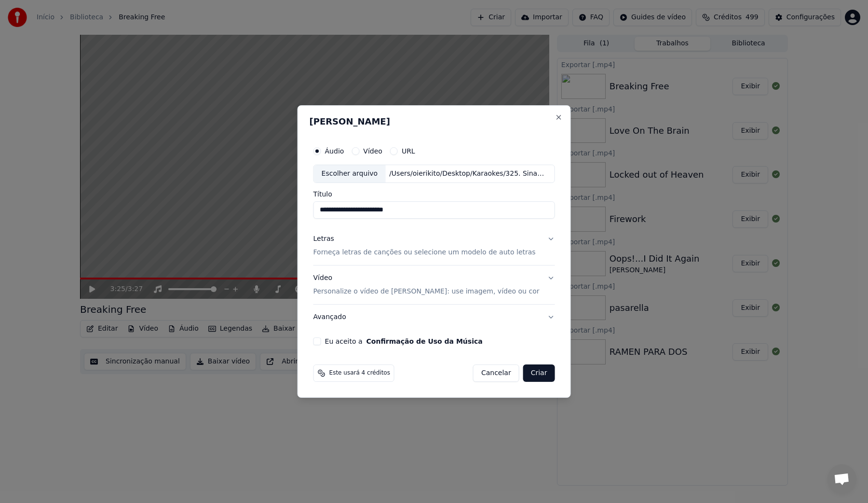  Describe the element at coordinates (373, 151) in the screenshot. I see `label: Vídeo` at that location.